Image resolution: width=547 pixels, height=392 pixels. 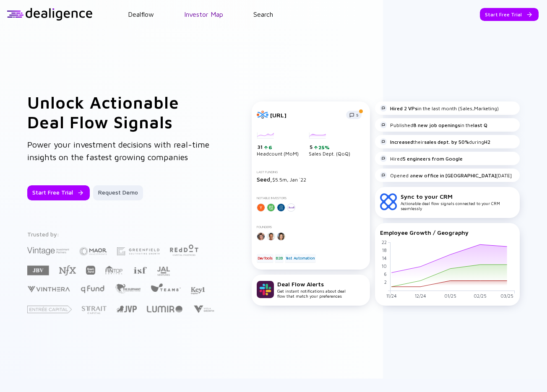 What do you see at coordinates (141, 14) in the screenshot?
I see `a: Dealflow` at bounding box center [141, 14].